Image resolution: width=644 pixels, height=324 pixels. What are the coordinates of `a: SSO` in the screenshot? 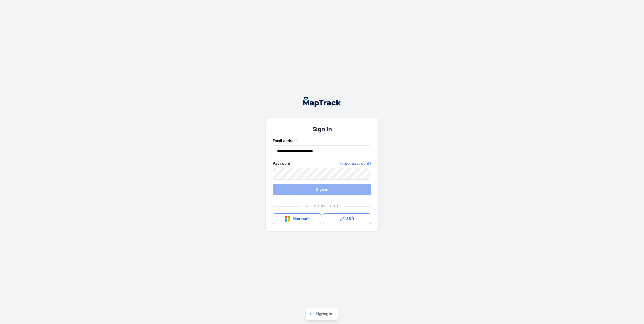 It's located at (347, 219).